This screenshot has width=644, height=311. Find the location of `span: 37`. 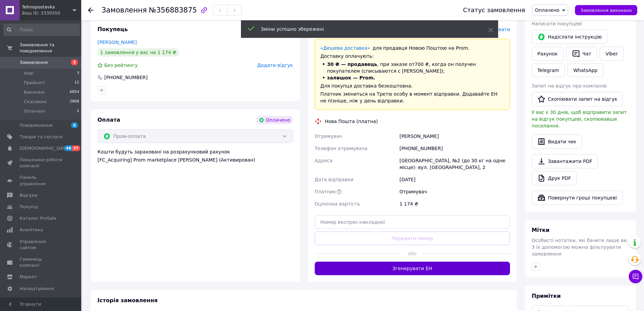

span: 37 is located at coordinates (76, 148).